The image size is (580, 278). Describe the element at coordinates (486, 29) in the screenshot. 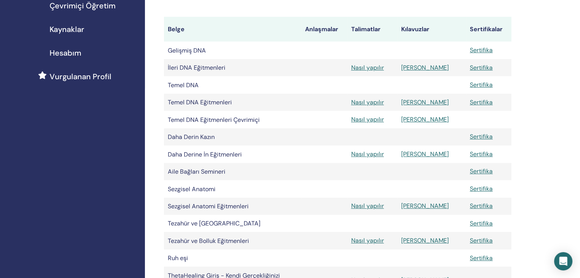

I see `font: Sertifikalar` at that location.